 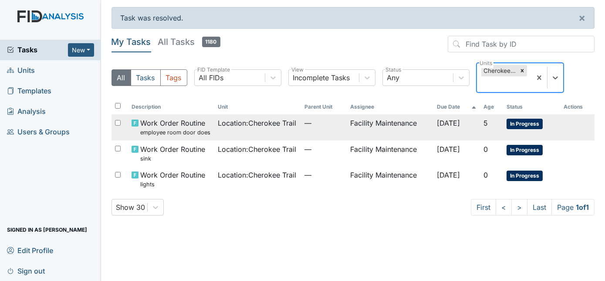 What do you see at coordinates (176, 127) in the screenshot?
I see `span: Work Order Routine employee room door doesn't latch when door is closed` at bounding box center [176, 127].